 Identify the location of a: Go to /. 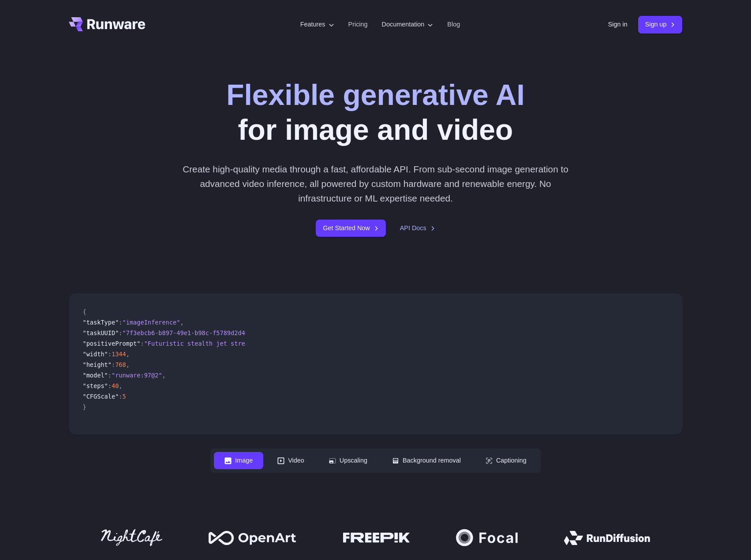
(107, 24).